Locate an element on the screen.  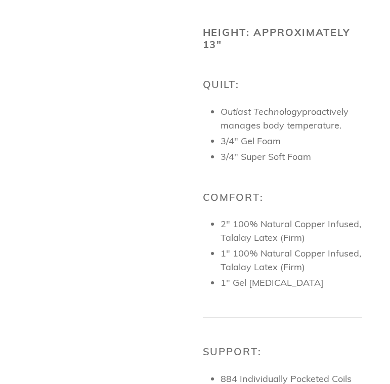
p: 2" 100% Natural Copper Infused, Talalay Latex (Firm) is located at coordinates (291, 231).